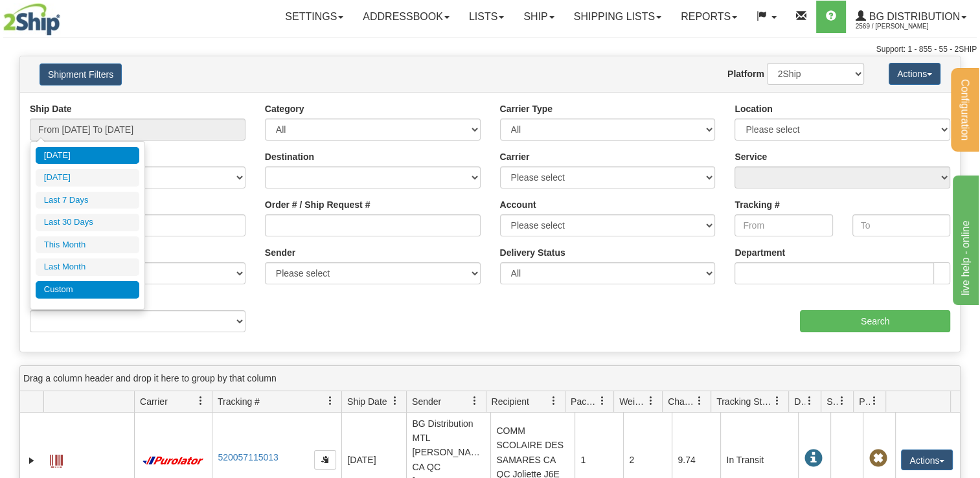 The image size is (980, 478). What do you see at coordinates (754, 109) in the screenshot?
I see `label: Location` at bounding box center [754, 109].